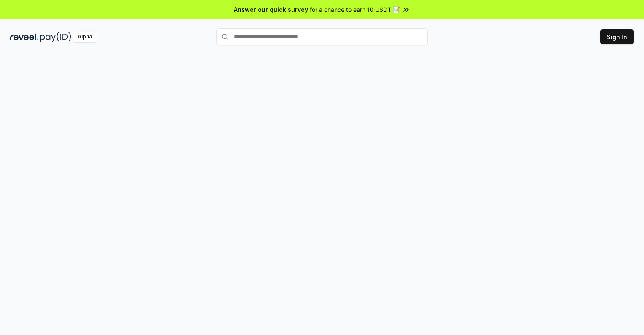 The height and width of the screenshot is (335, 644). Describe the element at coordinates (271, 10) in the screenshot. I see `span: Answer our quick survey` at that location.